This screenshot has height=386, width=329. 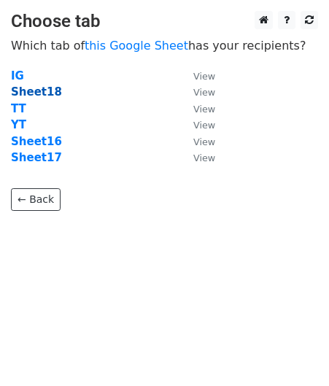 What do you see at coordinates (18, 109) in the screenshot?
I see `a: TT` at bounding box center [18, 109].